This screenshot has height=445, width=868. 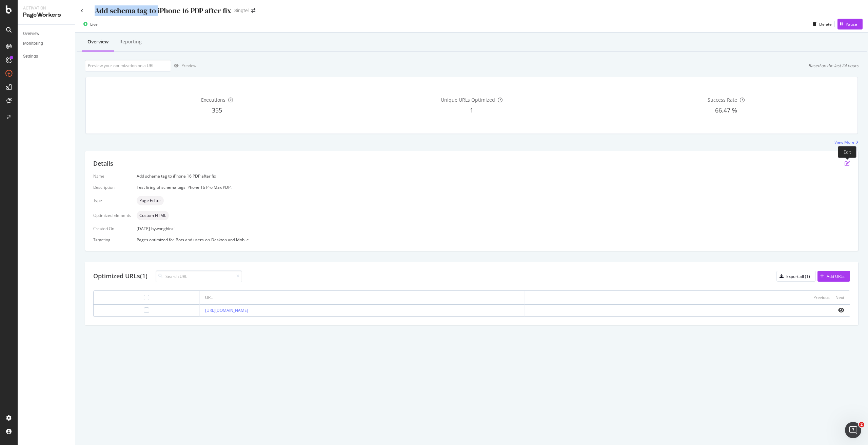 What do you see at coordinates (189, 65) in the screenshot?
I see `div: Preview` at bounding box center [189, 65].